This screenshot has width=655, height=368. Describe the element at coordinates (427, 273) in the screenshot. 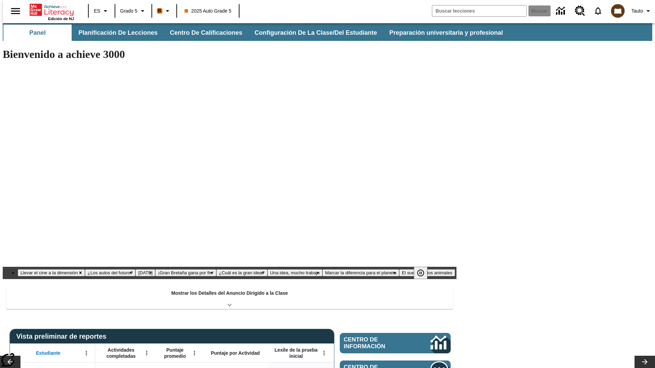

I see `button: Diapositiva 8 El sueño de los animales` at that location.